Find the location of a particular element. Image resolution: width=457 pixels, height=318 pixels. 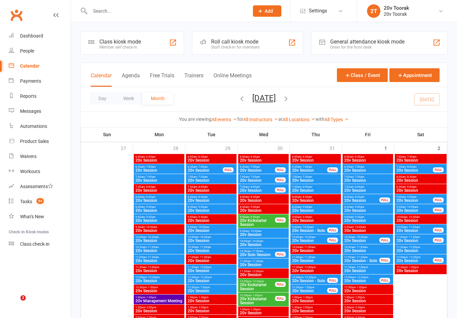

div: People is located at coordinates (27, 51).